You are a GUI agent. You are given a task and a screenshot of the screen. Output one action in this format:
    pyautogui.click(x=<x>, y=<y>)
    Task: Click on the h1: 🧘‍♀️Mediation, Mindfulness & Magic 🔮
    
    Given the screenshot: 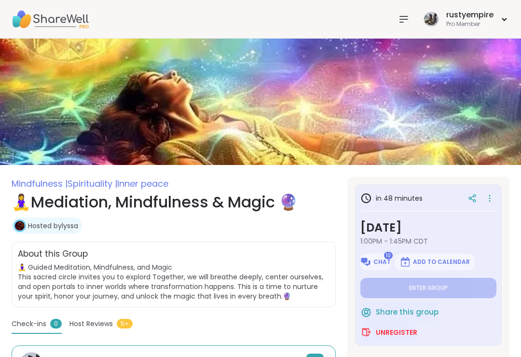 What is the action you would take?
    pyautogui.click(x=174, y=202)
    